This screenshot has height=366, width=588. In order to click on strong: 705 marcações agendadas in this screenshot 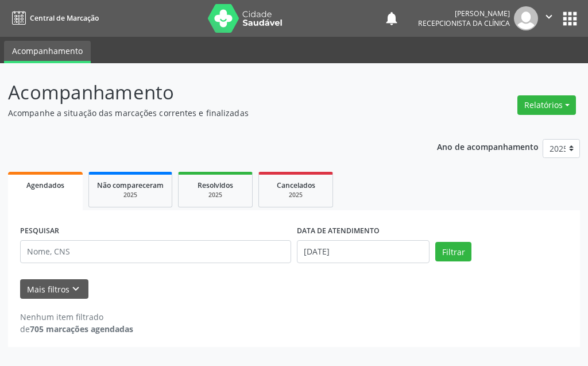, I will do `click(82, 328)`.